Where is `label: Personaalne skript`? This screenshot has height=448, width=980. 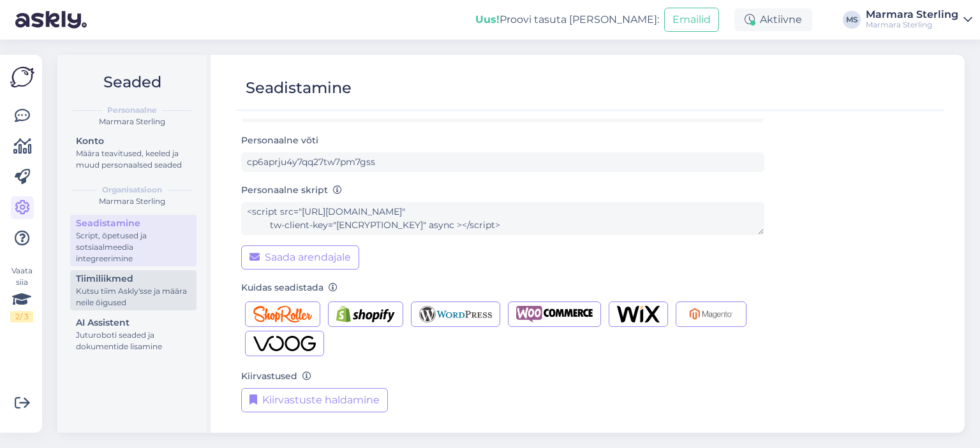 label: Personaalne skript is located at coordinates (292, 190).